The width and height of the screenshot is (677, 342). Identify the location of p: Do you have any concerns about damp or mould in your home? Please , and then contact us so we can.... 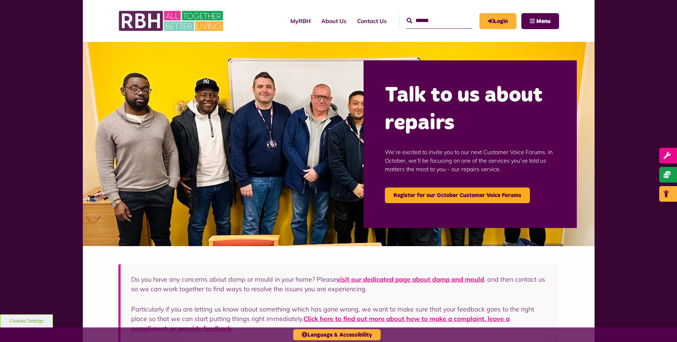
(340, 284).